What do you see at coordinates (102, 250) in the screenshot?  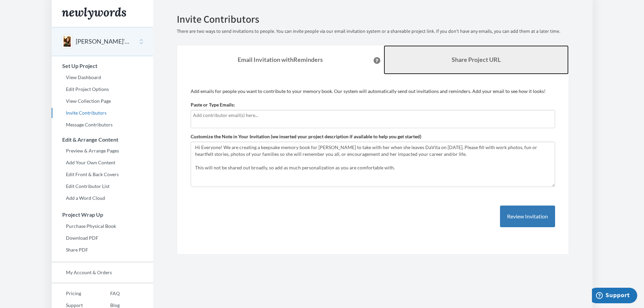 I see `a: Share PDF` at bounding box center [102, 250].